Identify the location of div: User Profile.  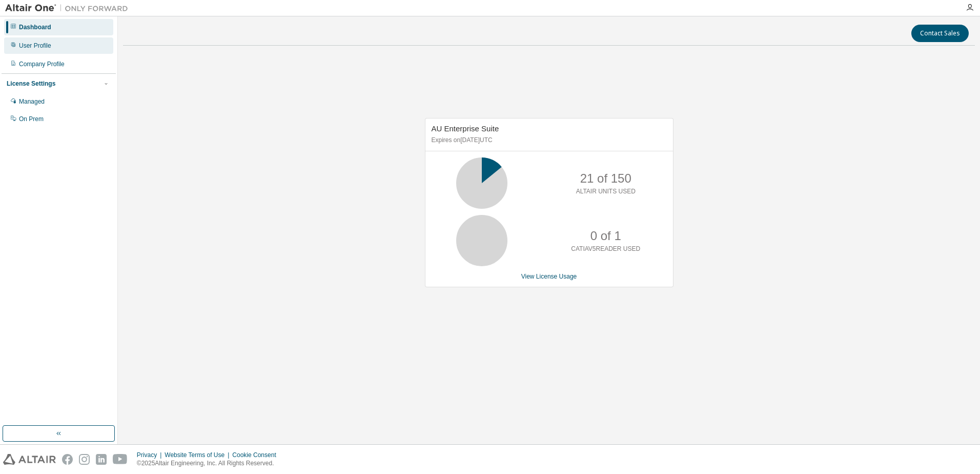
(35, 46).